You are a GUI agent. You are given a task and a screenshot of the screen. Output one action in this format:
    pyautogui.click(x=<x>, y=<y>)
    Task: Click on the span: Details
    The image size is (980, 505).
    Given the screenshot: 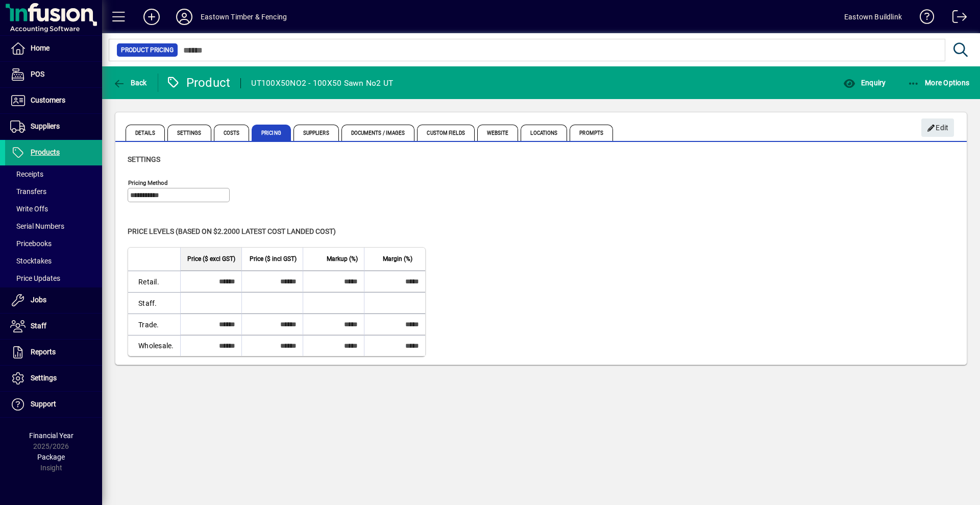 What is the action you would take?
    pyautogui.click(x=145, y=133)
    